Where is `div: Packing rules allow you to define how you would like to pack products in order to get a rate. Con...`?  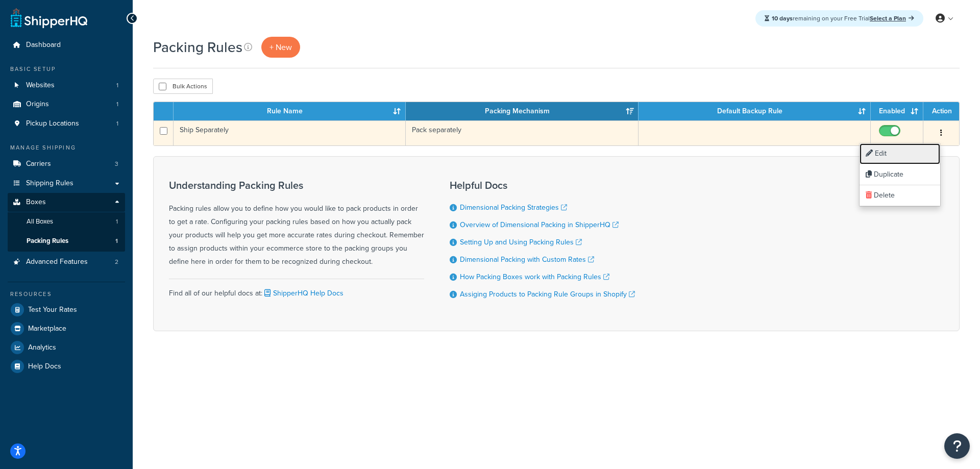
div: Packing rules allow you to define how you would like to pack products in order to get a rate. Con... is located at coordinates (296, 224).